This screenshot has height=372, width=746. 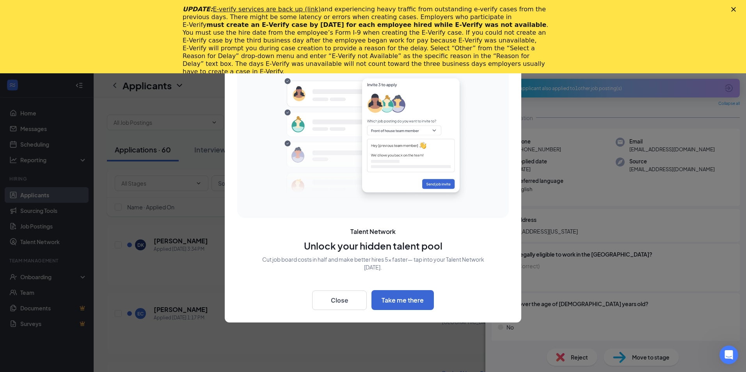 I want to click on a: E-verify services are back up (link), so click(x=266, y=9).